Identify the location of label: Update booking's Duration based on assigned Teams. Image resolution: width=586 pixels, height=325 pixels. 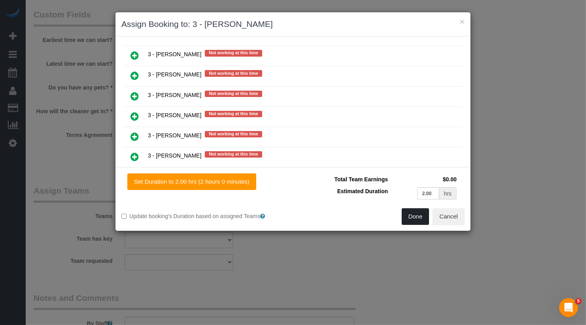
(204, 216).